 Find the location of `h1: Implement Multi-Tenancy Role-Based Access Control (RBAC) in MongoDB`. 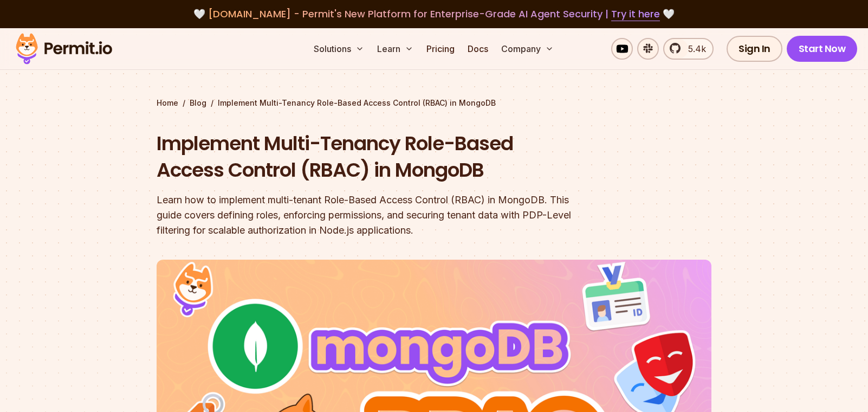

h1: Implement Multi-Tenancy Role-Based Access Control (RBAC) in MongoDB is located at coordinates (365, 157).